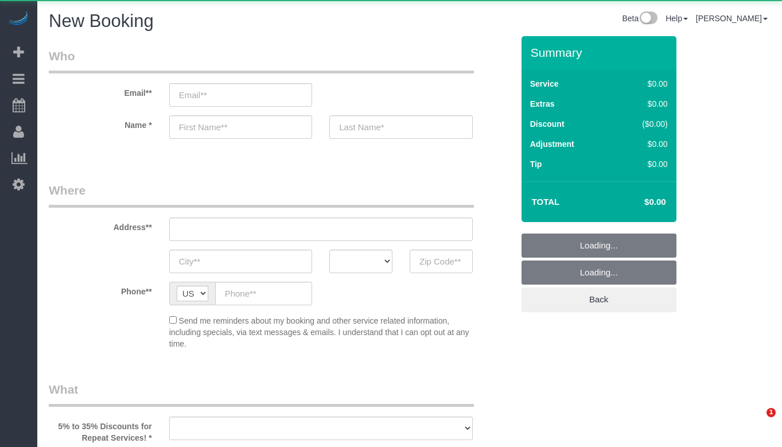 The image size is (782, 447). Describe the element at coordinates (261, 394) in the screenshot. I see `legend: What` at that location.